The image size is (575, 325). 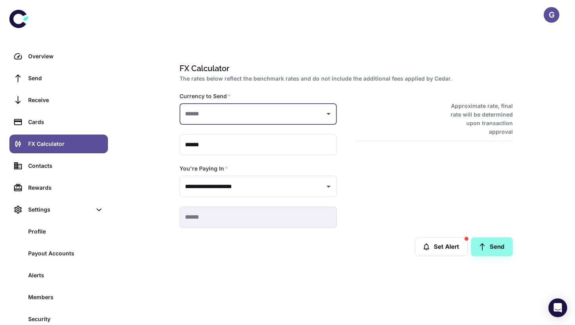 What do you see at coordinates (59, 144) in the screenshot?
I see `a: FX Calculator` at bounding box center [59, 144].